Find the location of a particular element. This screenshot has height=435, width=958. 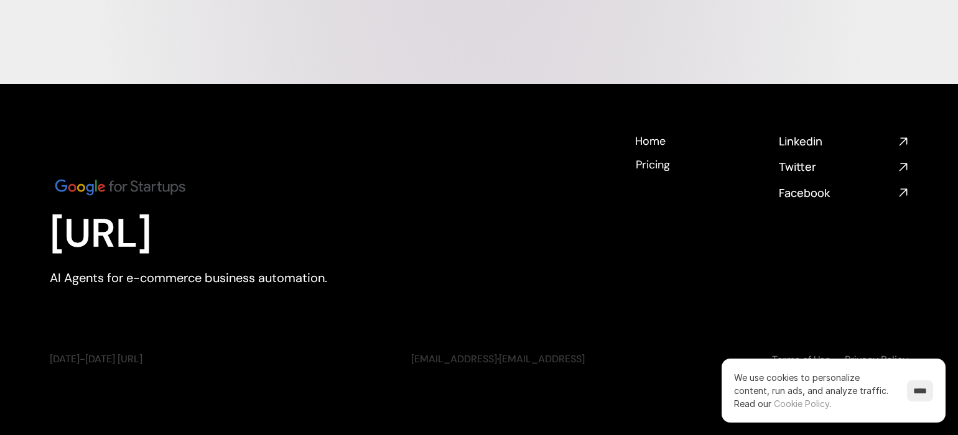

a: Facebook is located at coordinates (843, 193).